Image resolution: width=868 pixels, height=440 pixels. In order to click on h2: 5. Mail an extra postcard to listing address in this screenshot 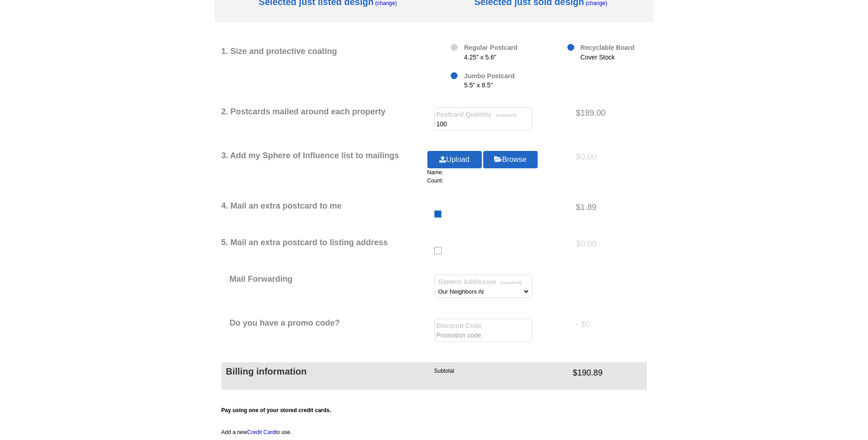, I will do `click(328, 243)`.